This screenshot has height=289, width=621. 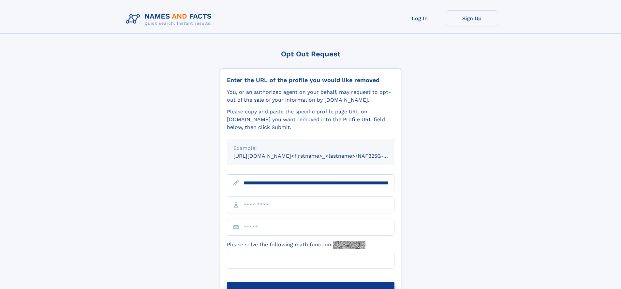 I want to click on img: Logo Names and Facts, so click(x=170, y=19).